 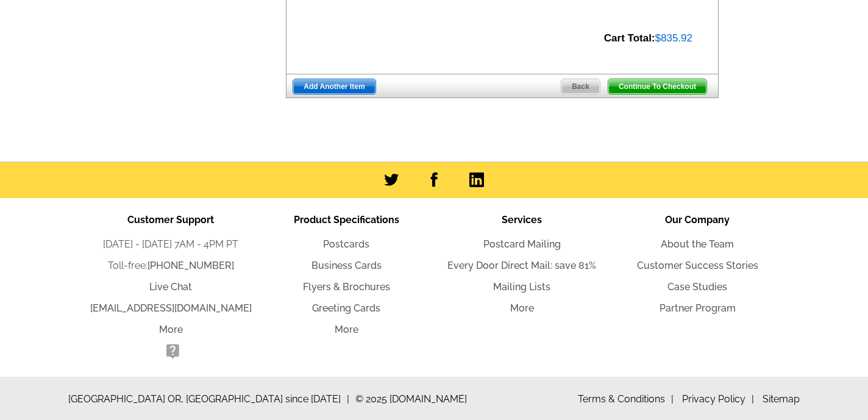 I want to click on span: Continue To Checkout, so click(x=657, y=87).